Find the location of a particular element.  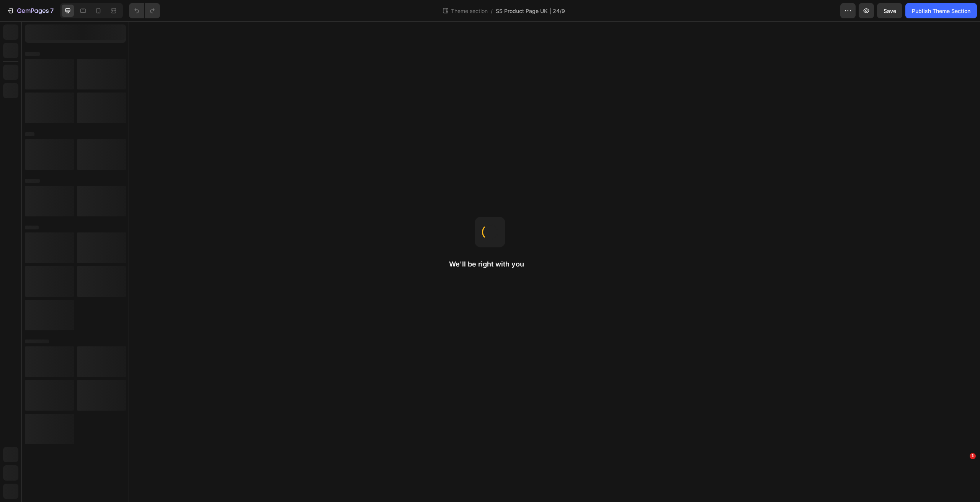

span: SS Product Page UK | 24/9 is located at coordinates (531, 10).